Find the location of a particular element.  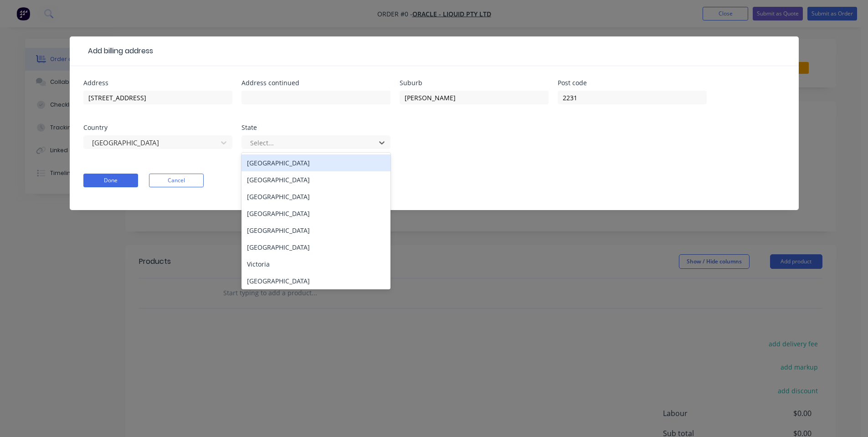

button: Done is located at coordinates (111, 181).